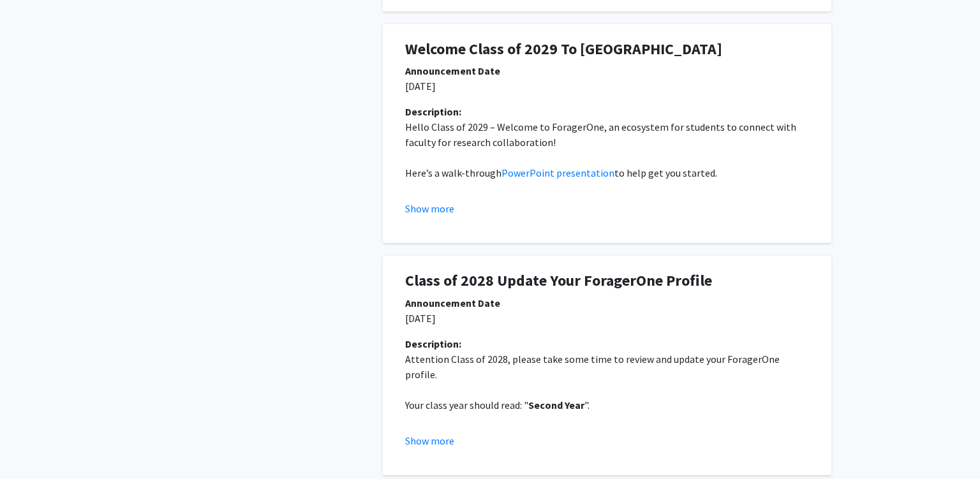  I want to click on p: Your class year should read: " "., so click(606, 405).